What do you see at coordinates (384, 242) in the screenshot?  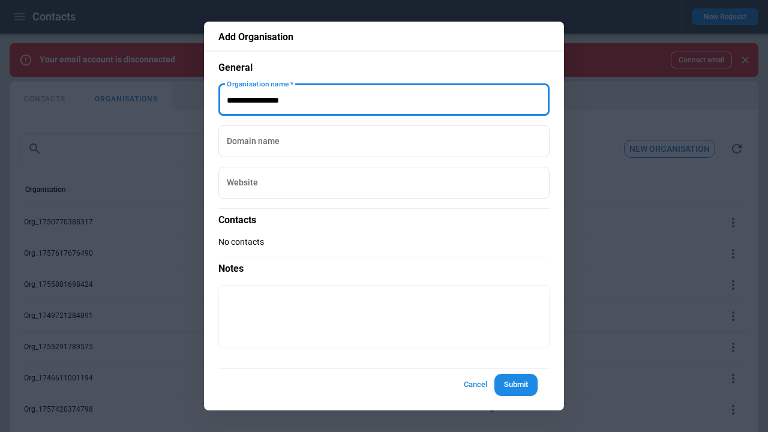 I see `p: No contacts` at bounding box center [384, 242].